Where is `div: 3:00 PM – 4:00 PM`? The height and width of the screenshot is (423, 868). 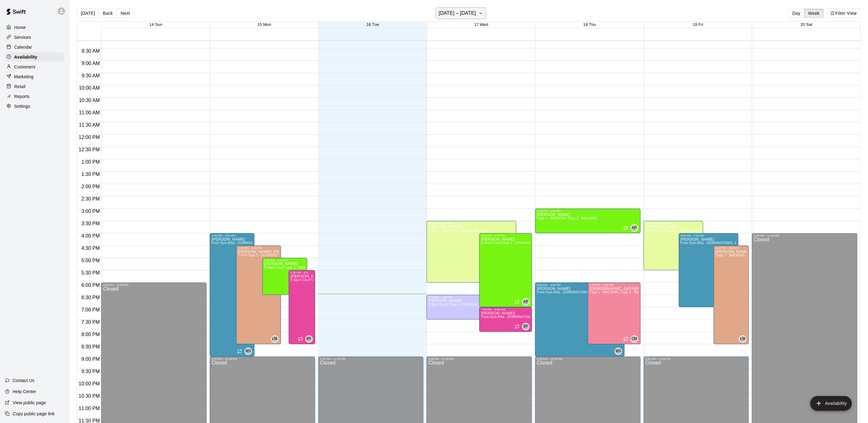
div: 3:00 PM – 4:00 PM is located at coordinates (588, 211).